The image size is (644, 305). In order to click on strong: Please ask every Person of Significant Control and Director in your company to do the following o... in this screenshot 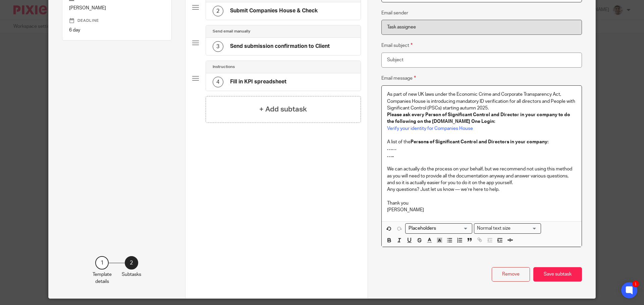, I will do `click(479, 118)`.